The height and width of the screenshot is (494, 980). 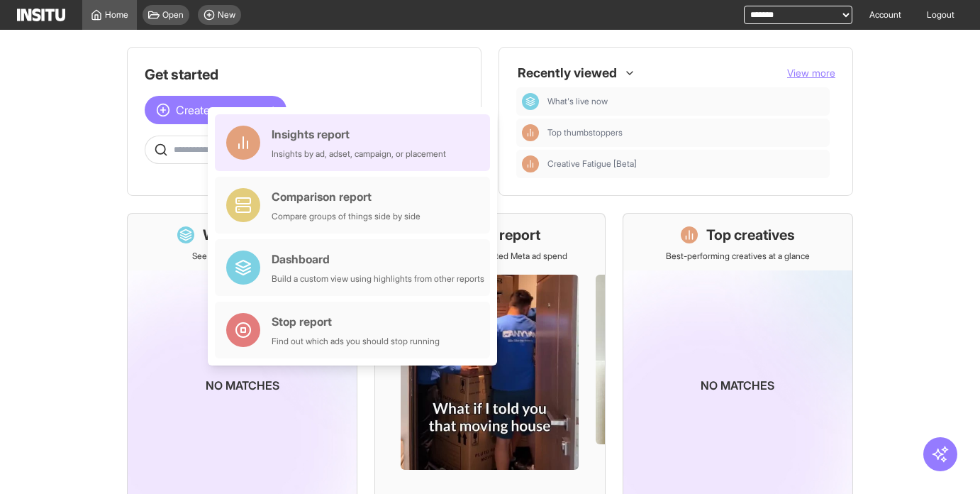 I want to click on button: View more, so click(x=811, y=73).